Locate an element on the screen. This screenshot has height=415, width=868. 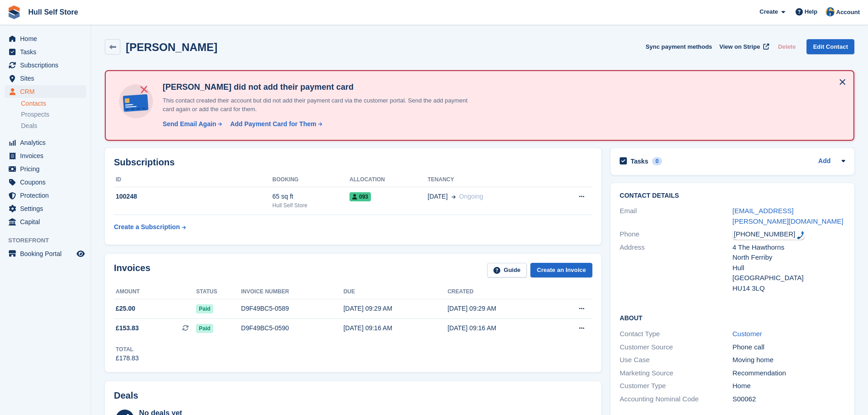
h2: Invoices is located at coordinates (132, 270).